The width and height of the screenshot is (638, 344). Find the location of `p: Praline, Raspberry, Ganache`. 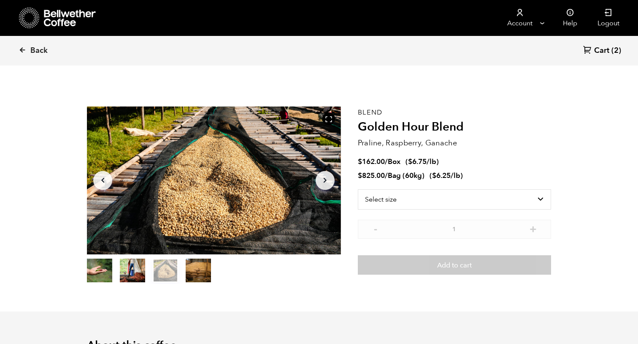

p: Praline, Raspberry, Ganache is located at coordinates (455, 143).